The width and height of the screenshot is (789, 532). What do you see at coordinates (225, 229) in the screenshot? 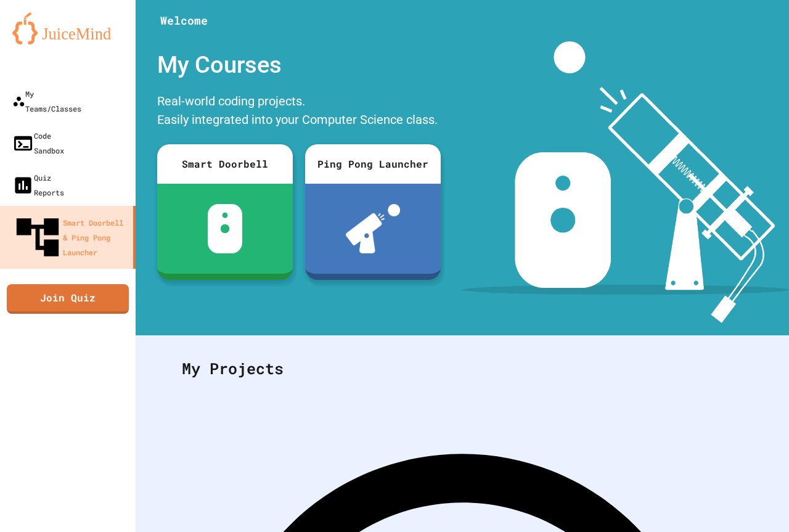
I see `img: sdb-white.svg` at bounding box center [225, 229].